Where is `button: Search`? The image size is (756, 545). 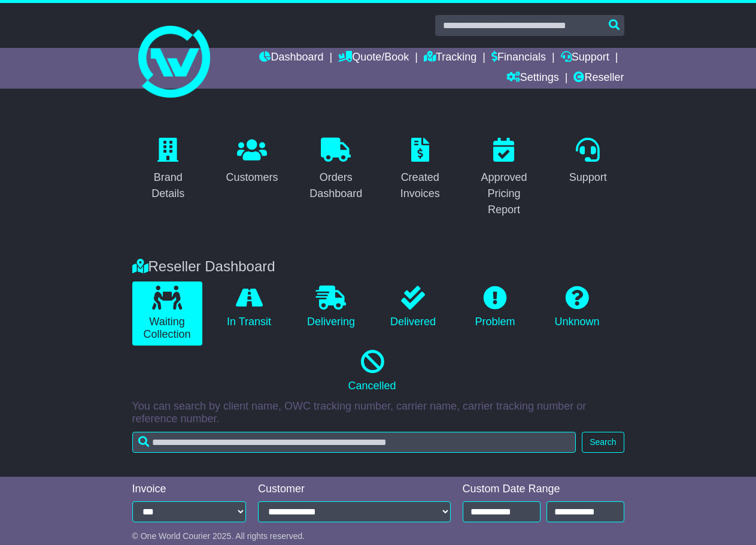 button: Search is located at coordinates (603, 442).